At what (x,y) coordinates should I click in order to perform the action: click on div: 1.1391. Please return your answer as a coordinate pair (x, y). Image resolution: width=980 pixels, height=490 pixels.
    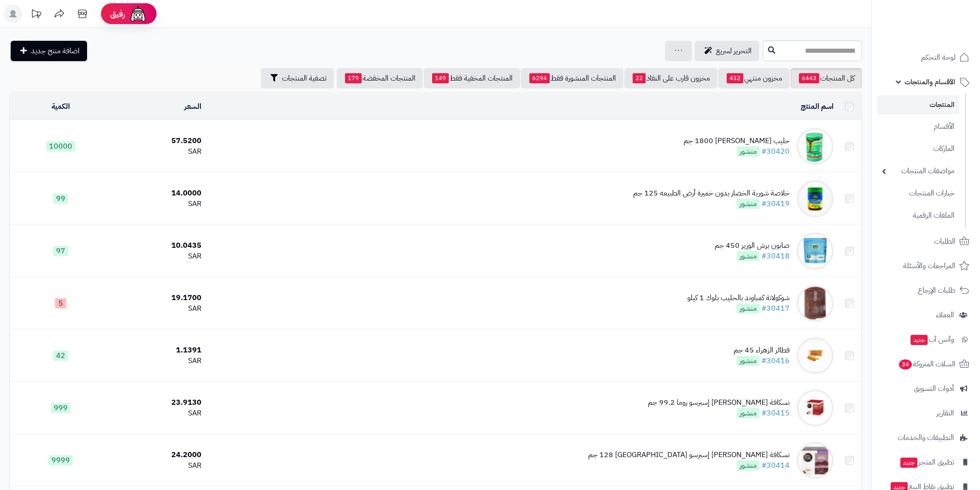
    Looking at the image, I should click on (159, 350).